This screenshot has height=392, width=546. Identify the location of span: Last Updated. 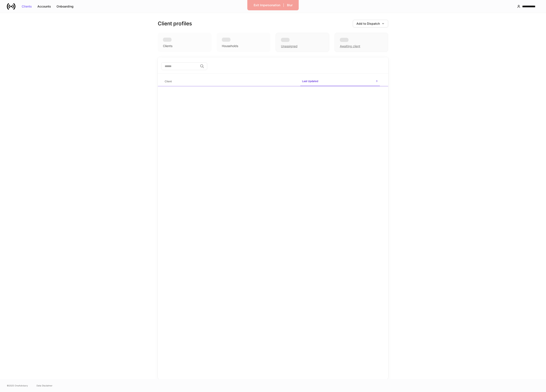
(340, 81).